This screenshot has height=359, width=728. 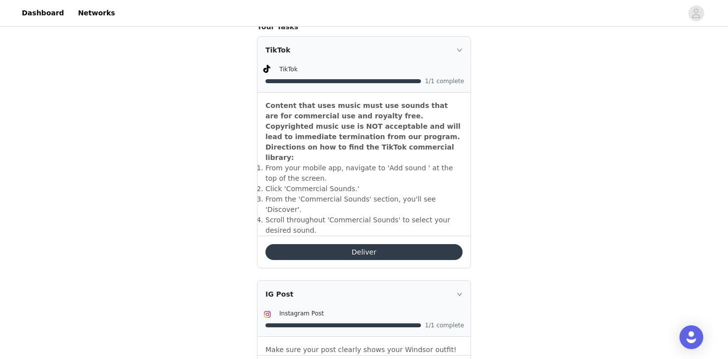 What do you see at coordinates (364, 294) in the screenshot?
I see `div: icon: rightIG Post` at bounding box center [364, 294].